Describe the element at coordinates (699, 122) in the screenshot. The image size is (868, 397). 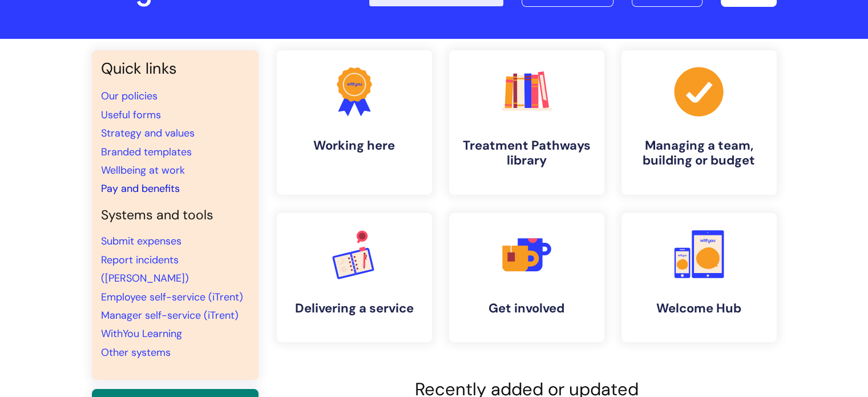
I see `a: Managing a team, building or budget` at that location.